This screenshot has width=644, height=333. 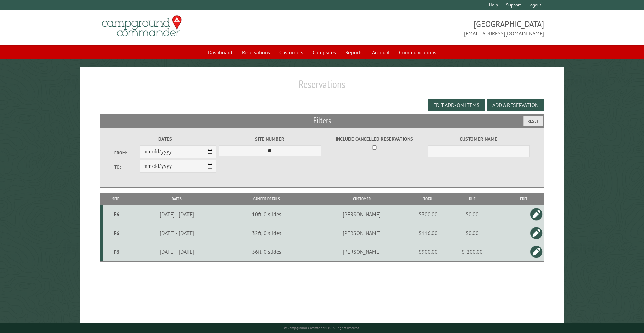 What do you see at coordinates (177, 199) in the screenshot?
I see `th: Dates` at bounding box center [177, 199].